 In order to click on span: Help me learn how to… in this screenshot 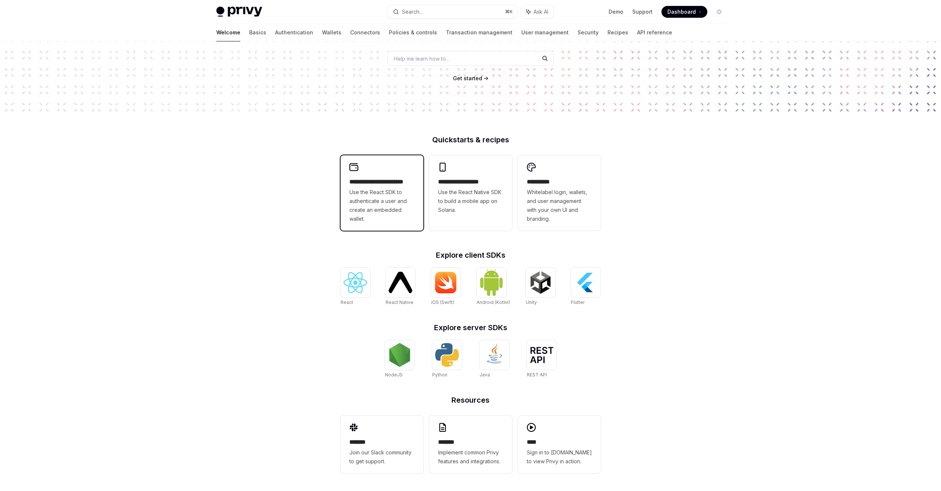, I will do `click(422, 58)`.